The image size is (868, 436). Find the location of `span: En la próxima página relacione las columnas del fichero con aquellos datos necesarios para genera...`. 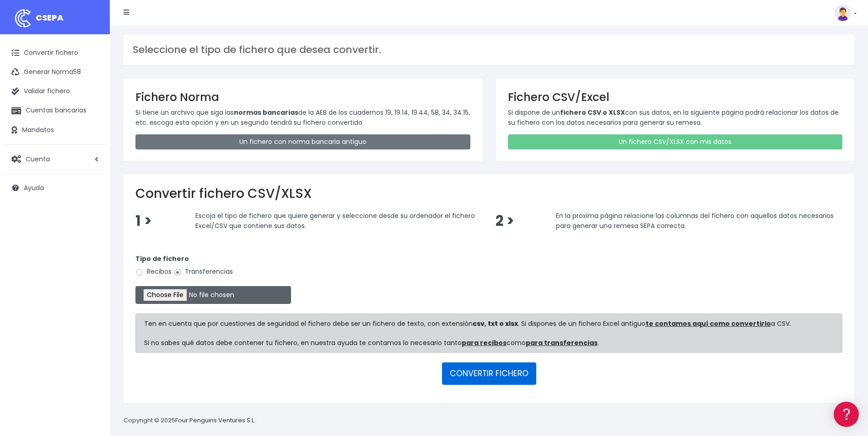

span: En la próxima página relacione las columnas del fichero con aquellos datos necesarios para genera... is located at coordinates (695, 221).